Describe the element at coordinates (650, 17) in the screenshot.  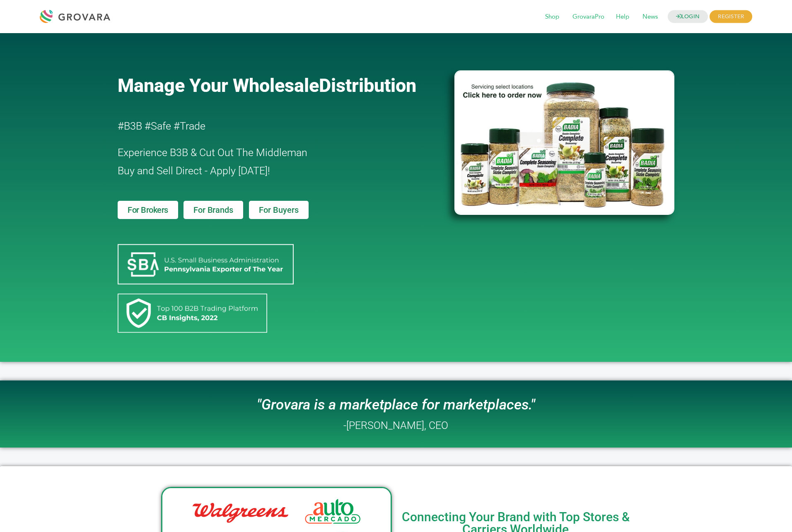
I see `a: News` at that location.